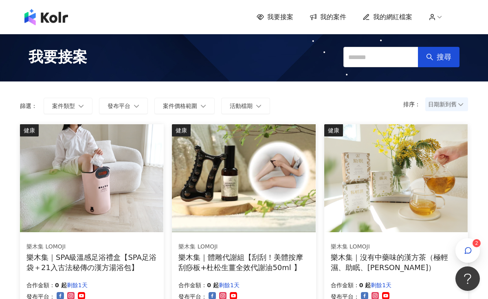  I want to click on img: 體雕代謝組【刮刮！美體按摩刮痧板+杜松生薑全效代謝油50ml 】, so click(244, 178).